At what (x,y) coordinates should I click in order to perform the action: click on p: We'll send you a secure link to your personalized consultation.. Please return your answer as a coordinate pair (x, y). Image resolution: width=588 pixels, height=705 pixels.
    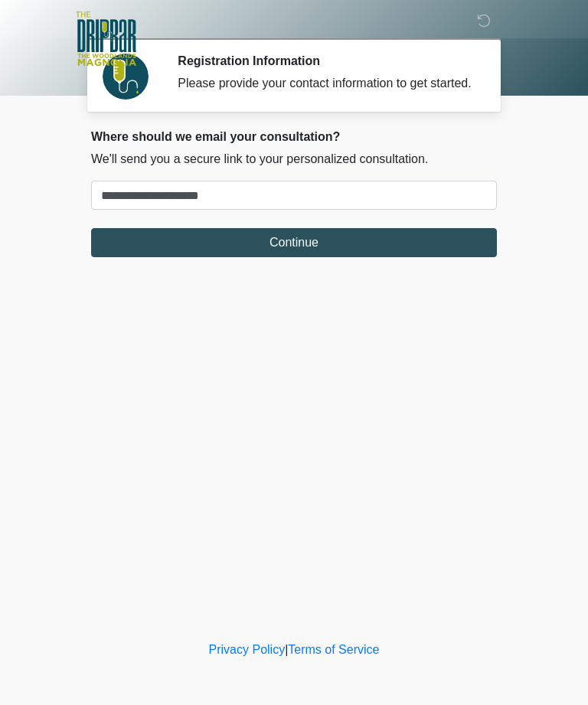
    Looking at the image, I should click on (294, 159).